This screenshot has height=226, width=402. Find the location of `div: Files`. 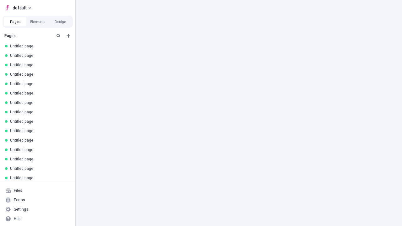

div: Files is located at coordinates (18, 191).